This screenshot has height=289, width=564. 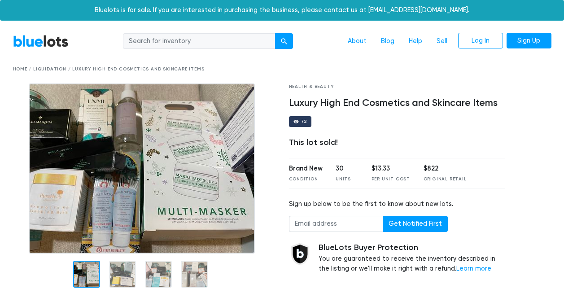 What do you see at coordinates (41, 41) in the screenshot?
I see `a: BlueLots` at bounding box center [41, 41].